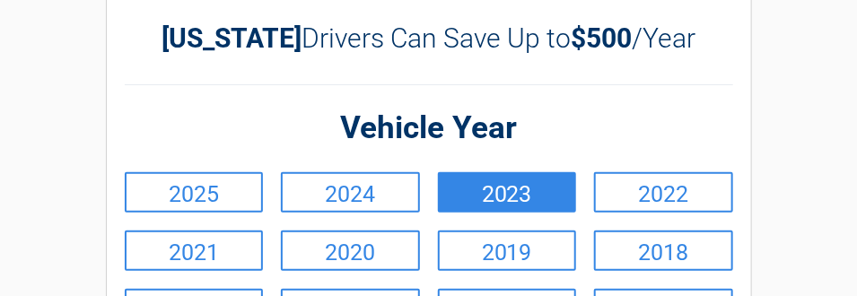 This screenshot has width=857, height=296. Describe the element at coordinates (663, 250) in the screenshot. I see `a: 2018` at that location.